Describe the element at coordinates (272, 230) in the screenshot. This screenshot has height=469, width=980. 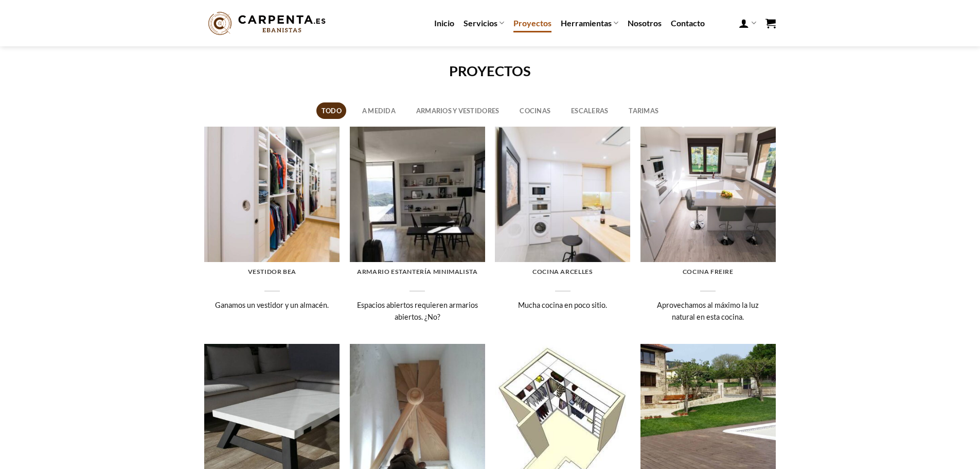
I see `a: vestidor, armario sin frentes carpinteria Vestidor Bea Ganamos un vestidor y un almacén.` at that location.